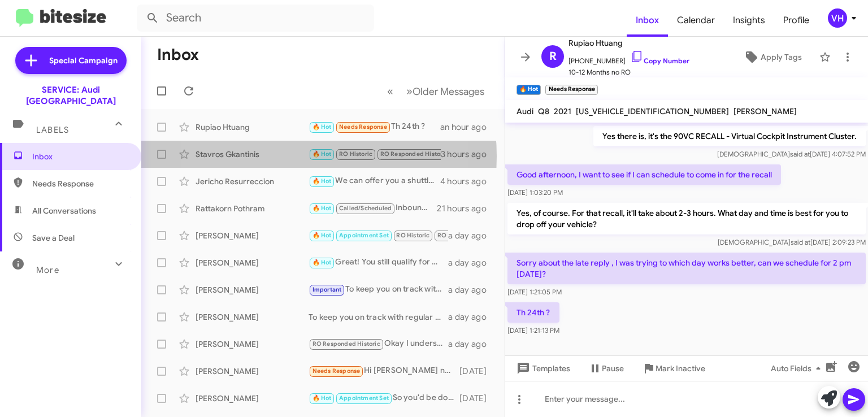  I want to click on span: Labels, so click(53, 130).